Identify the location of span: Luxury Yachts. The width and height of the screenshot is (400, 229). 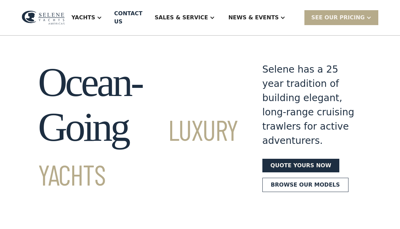
(138, 152).